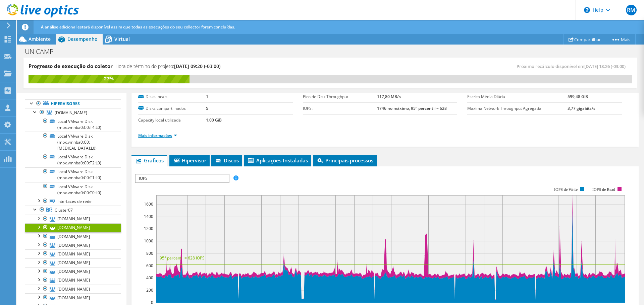  Describe the element at coordinates (148, 229) in the screenshot. I see `text: 1200` at that location.